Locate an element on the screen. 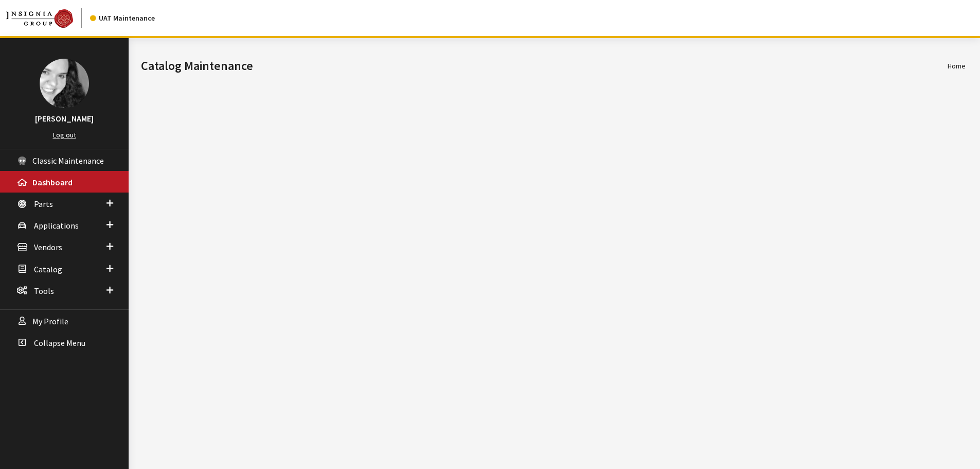 This screenshot has height=469, width=980. span: Tools is located at coordinates (43, 291).